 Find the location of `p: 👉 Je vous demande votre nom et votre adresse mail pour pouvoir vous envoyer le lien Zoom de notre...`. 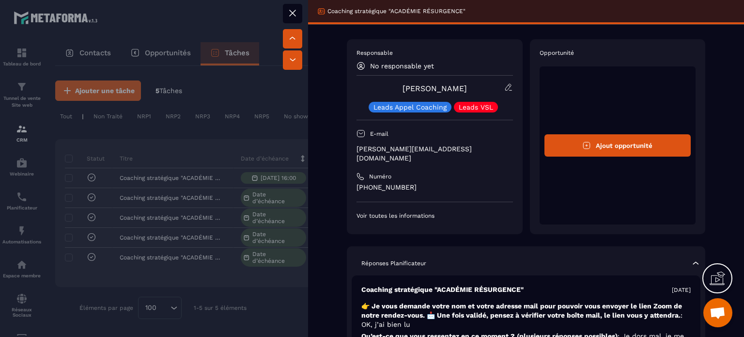

p: 👉 Je vous demande votre nom et votre adresse mail pour pouvoir vous envoyer le lien Zoom de notre... is located at coordinates (526, 315).